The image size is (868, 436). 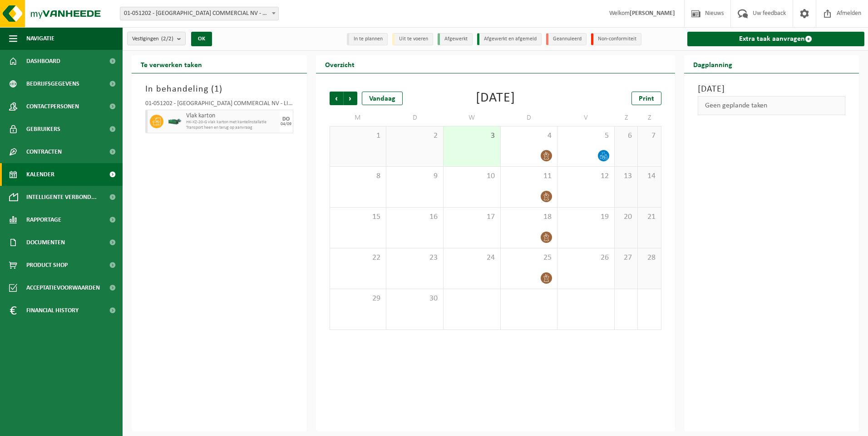 I want to click on span: 2, so click(x=414, y=136).